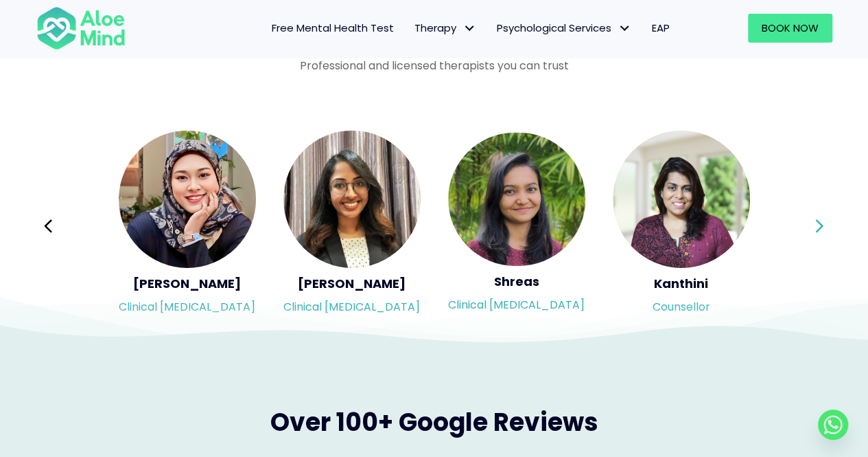 The image size is (868, 457). What do you see at coordinates (435, 422) in the screenshot?
I see `span: Over 100+ Google Reviews` at bounding box center [435, 422].